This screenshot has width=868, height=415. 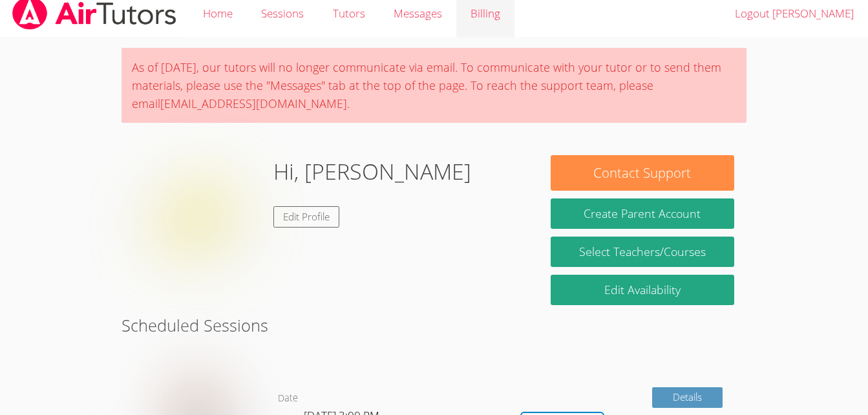 I want to click on dt: Date, so click(x=288, y=398).